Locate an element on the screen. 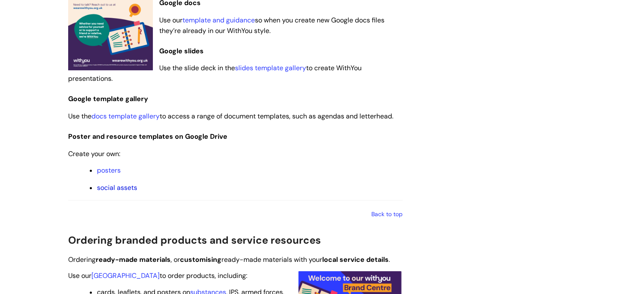  span: Google slides is located at coordinates (181, 51).